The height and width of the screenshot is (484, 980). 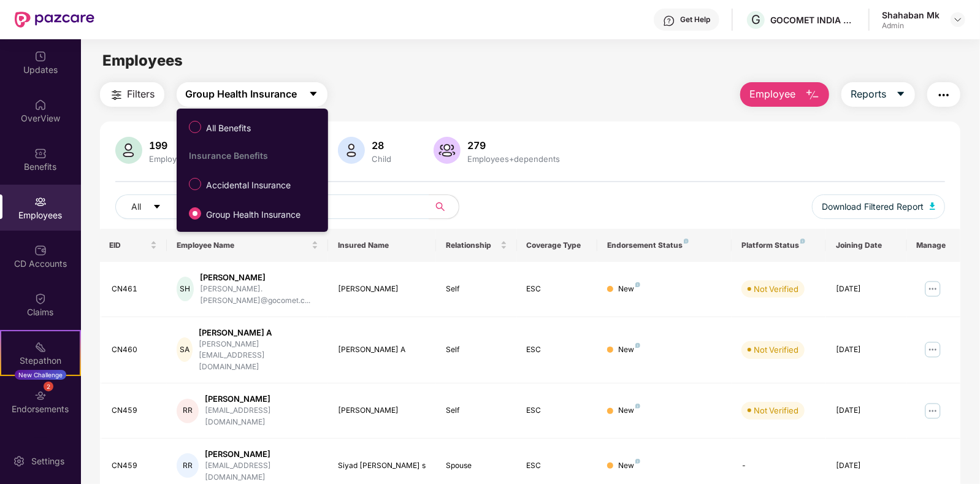 What do you see at coordinates (444, 207) in the screenshot?
I see `button: search` at bounding box center [444, 207].